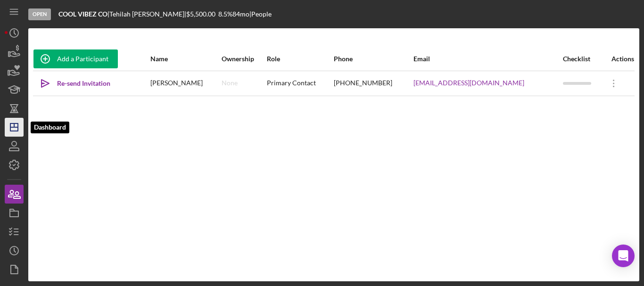 The image size is (644, 286). Describe the element at coordinates (202, 14) in the screenshot. I see `div: $5,500.00` at that location.